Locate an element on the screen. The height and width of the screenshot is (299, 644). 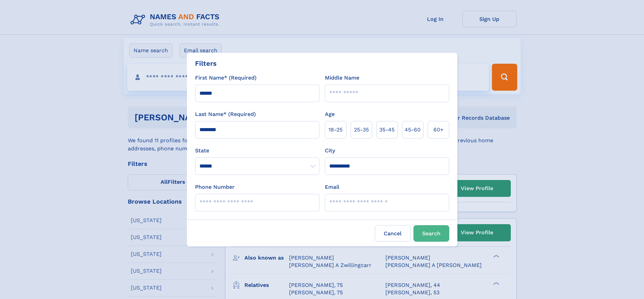
label: Email is located at coordinates (331, 187).